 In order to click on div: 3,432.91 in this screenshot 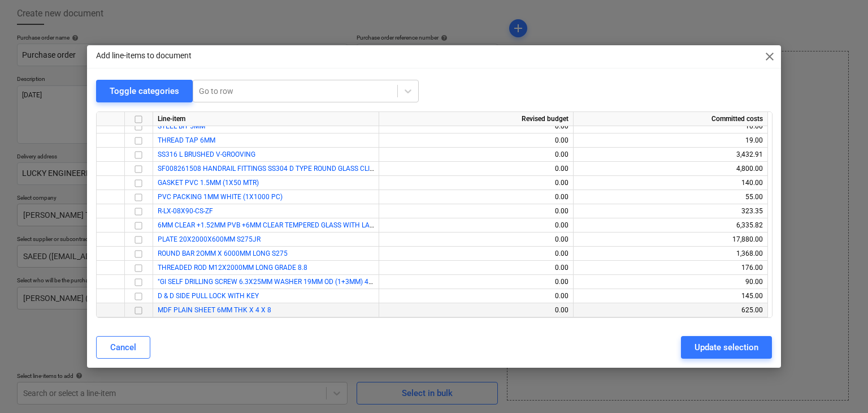, I will do `click(670, 154)`.